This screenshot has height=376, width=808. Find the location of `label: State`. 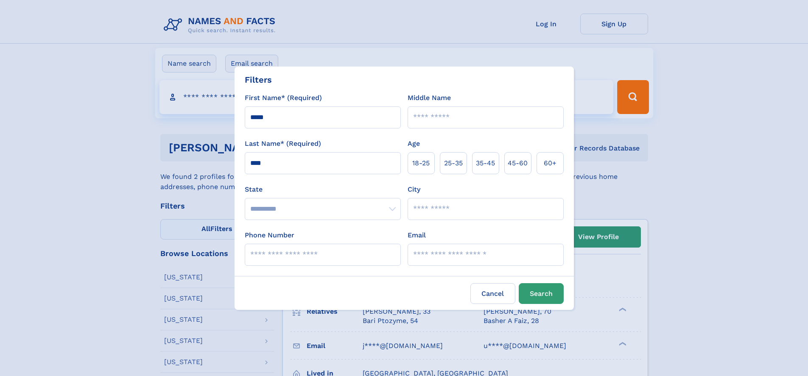

label: State is located at coordinates (323, 190).